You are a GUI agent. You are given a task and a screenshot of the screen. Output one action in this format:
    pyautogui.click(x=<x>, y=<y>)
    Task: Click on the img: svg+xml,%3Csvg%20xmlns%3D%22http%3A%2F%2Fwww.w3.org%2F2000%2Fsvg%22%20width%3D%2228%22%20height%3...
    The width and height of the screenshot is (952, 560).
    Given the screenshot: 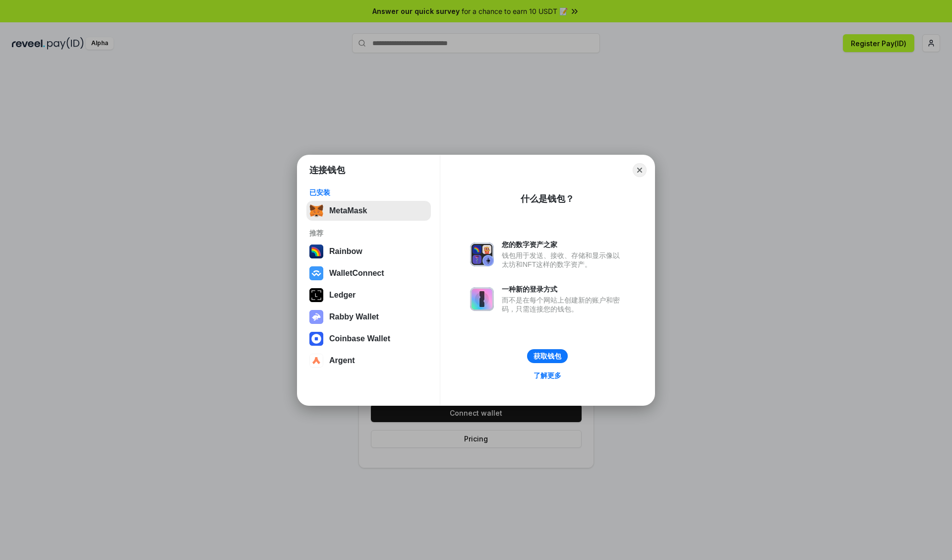 What is the action you would take?
    pyautogui.click(x=316, y=295)
    